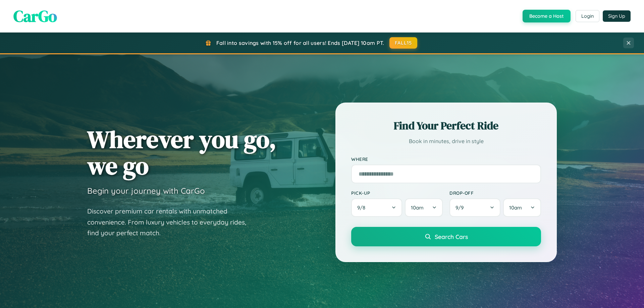 The width and height of the screenshot is (644, 308). I want to click on button: Become a Host, so click(547, 16).